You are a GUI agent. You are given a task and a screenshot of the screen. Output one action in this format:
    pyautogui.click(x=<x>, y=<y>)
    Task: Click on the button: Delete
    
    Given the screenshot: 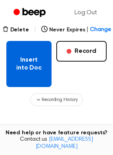 What is the action you would take?
    pyautogui.click(x=15, y=30)
    